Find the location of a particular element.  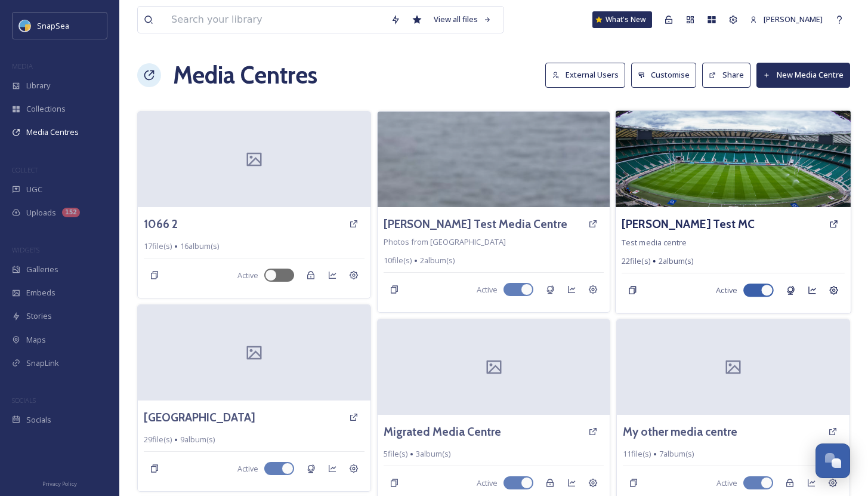

span: 5 file(s) is located at coordinates (396, 454).